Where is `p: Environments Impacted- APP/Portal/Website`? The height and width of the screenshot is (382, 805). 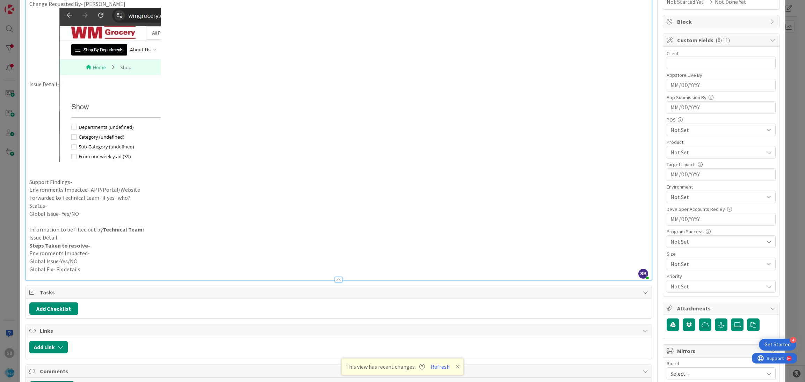 p: Environments Impacted- APP/Portal/Website is located at coordinates (339, 190).